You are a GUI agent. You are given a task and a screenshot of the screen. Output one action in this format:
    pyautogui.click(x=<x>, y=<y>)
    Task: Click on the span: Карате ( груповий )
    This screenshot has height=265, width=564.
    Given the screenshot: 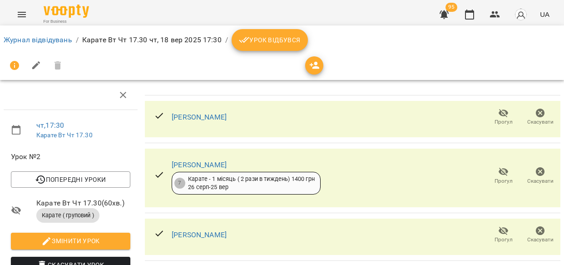 What is the action you would take?
    pyautogui.click(x=68, y=215)
    